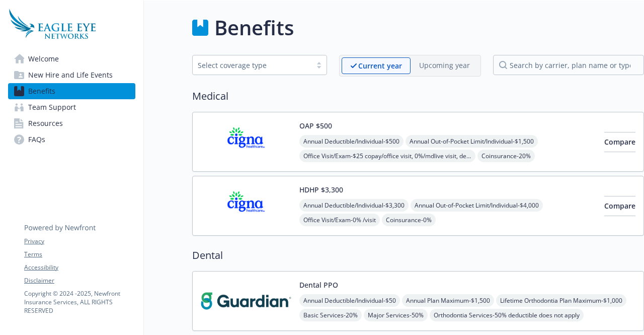 The width and height of the screenshot is (644, 335). I want to click on h2: Dental, so click(418, 255).